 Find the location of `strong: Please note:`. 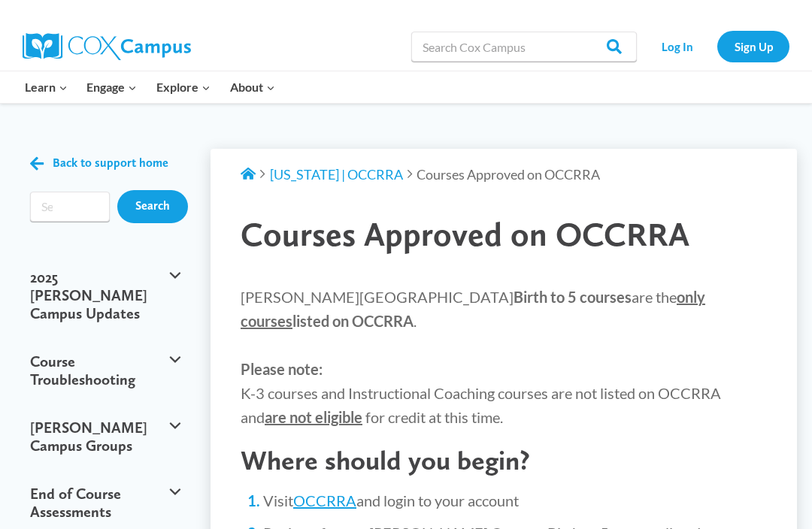

strong: Please note: is located at coordinates (281, 369).